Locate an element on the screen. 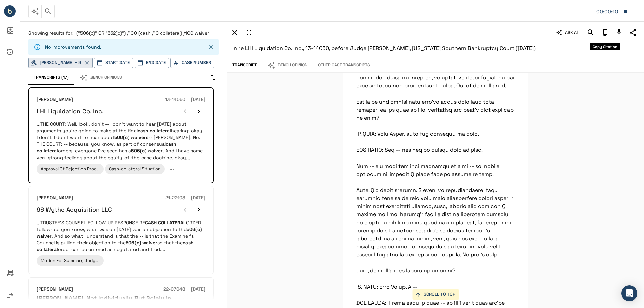 Image resolution: width=644 pixels, height=308 pixels. div: Copy Citation is located at coordinates (605, 46).